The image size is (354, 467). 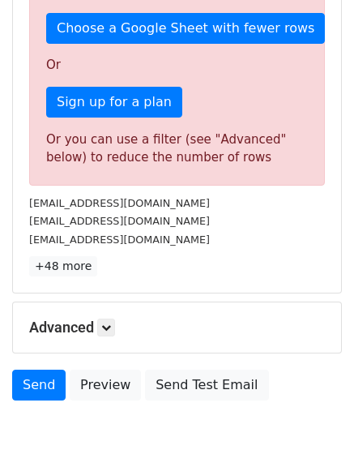 What do you see at coordinates (177, 148) in the screenshot?
I see `div: Or you can use a filter (see "Advanced" below) to reduce the number of rows` at bounding box center [177, 148].